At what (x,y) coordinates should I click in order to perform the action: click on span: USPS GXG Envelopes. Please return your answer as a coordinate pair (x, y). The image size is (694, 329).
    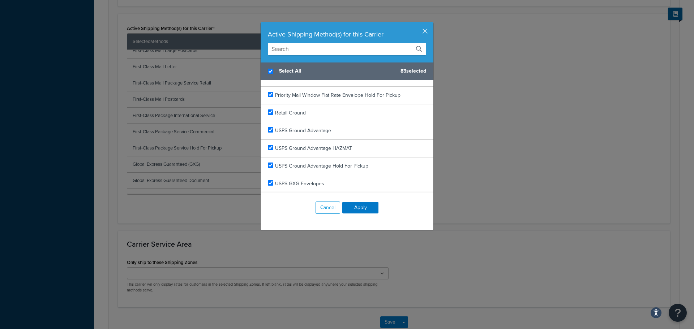
    Looking at the image, I should click on (300, 184).